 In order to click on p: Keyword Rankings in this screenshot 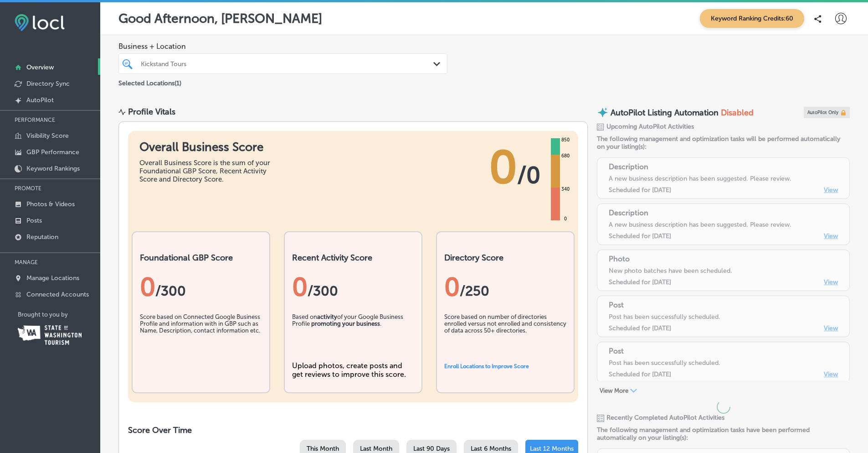, I will do `click(53, 168)`.